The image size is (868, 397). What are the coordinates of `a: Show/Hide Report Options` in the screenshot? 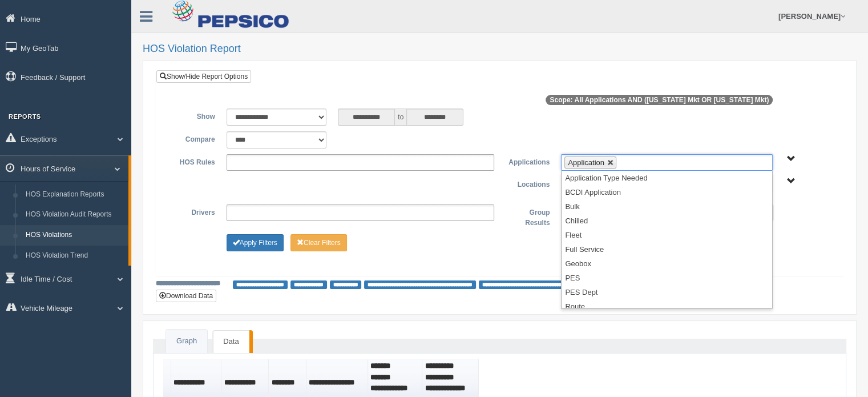 It's located at (204, 77).